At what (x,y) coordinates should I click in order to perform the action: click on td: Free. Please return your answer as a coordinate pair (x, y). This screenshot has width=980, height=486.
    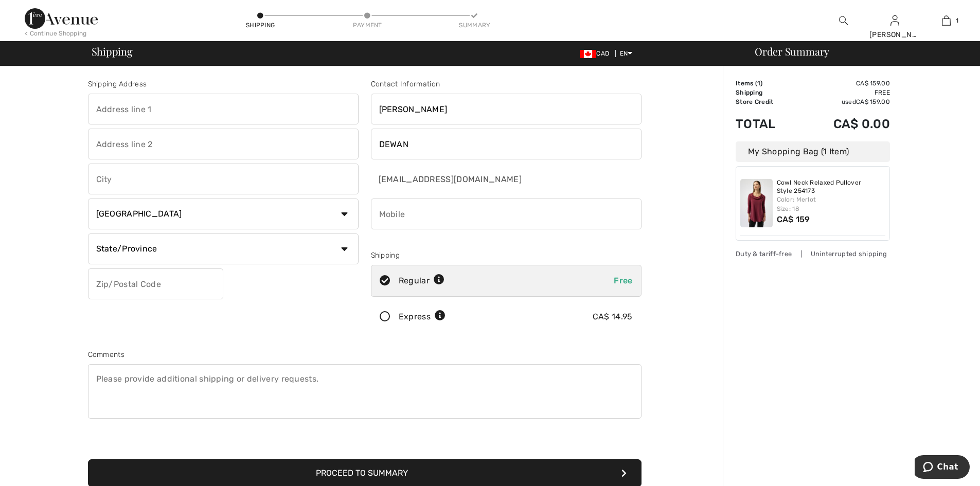
    Looking at the image, I should click on (845, 92).